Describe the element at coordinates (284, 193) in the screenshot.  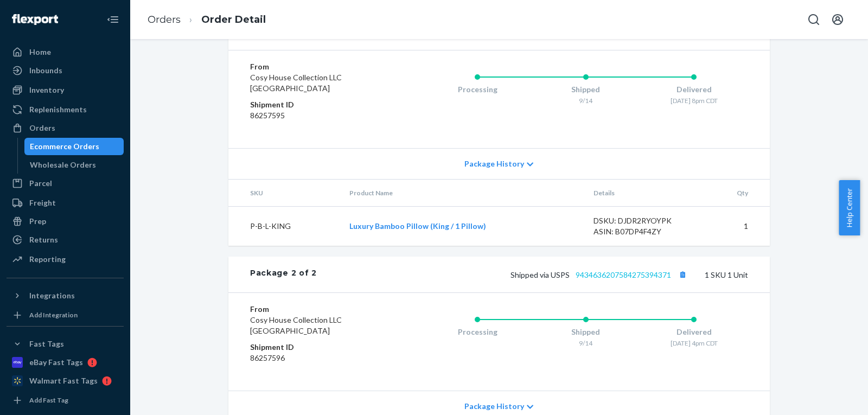
I see `th: SKU` at that location.